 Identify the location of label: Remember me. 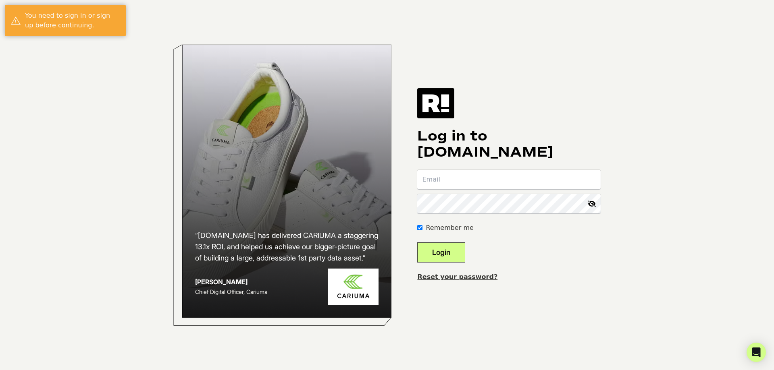
(449, 228).